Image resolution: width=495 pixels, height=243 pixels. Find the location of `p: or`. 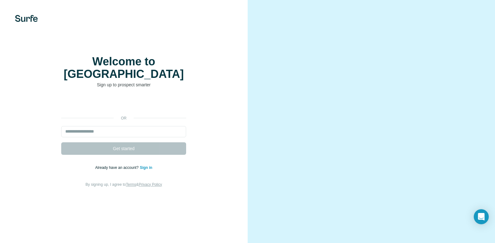

p: or is located at coordinates (124, 118).